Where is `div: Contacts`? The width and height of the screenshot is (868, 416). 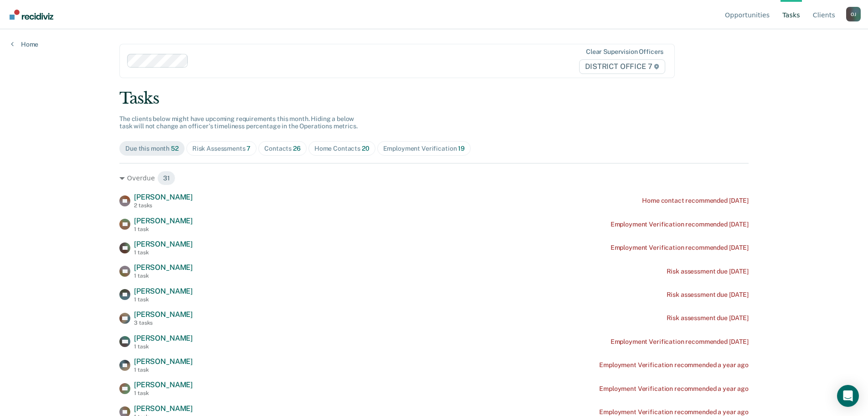 div: Contacts is located at coordinates (282, 148).